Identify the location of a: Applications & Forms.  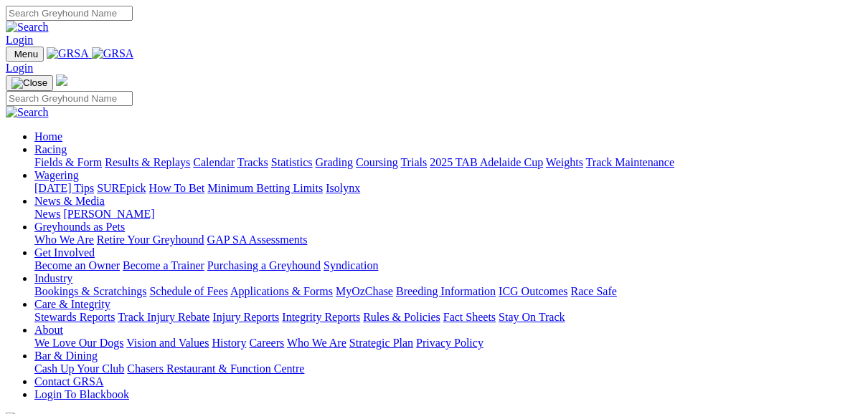
(281, 291).